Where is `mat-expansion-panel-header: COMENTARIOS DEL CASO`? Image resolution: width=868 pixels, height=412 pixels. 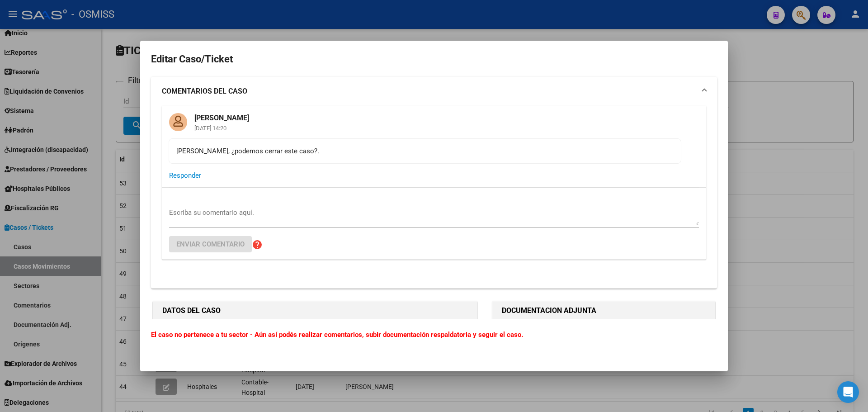
mat-expansion-panel-header: COMENTARIOS DEL CASO is located at coordinates (434, 91).